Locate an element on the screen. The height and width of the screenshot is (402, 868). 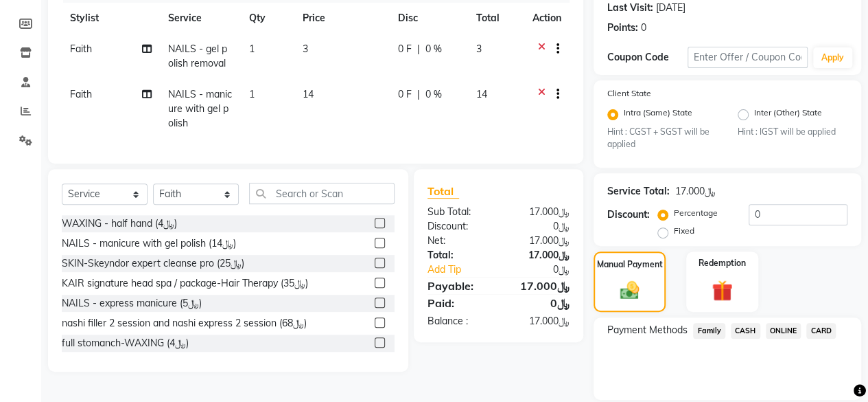
th: Price is located at coordinates (341, 18).